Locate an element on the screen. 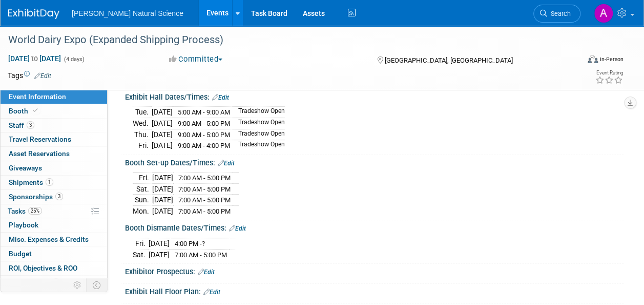  td: Sun. is located at coordinates (143, 200).